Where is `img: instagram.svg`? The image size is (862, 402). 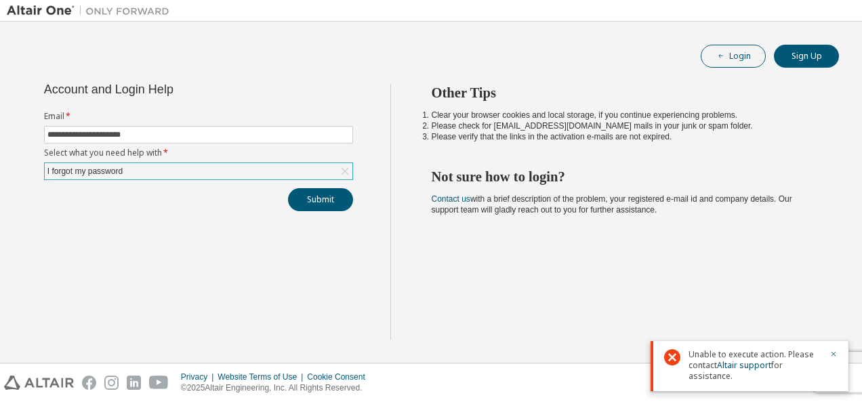 img: instagram.svg is located at coordinates (111, 383).